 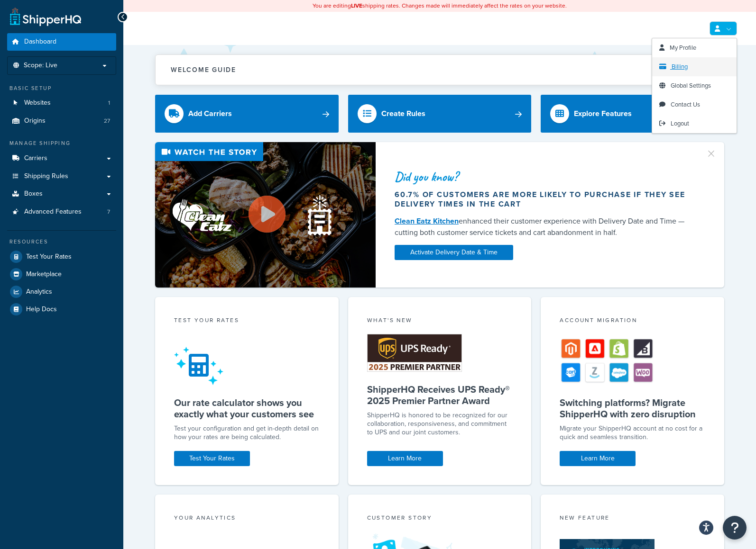 What do you see at coordinates (632, 409) in the screenshot?
I see `h5: Switching platforms? Migrate ShipperHQ with zero disruption` at bounding box center [632, 409].